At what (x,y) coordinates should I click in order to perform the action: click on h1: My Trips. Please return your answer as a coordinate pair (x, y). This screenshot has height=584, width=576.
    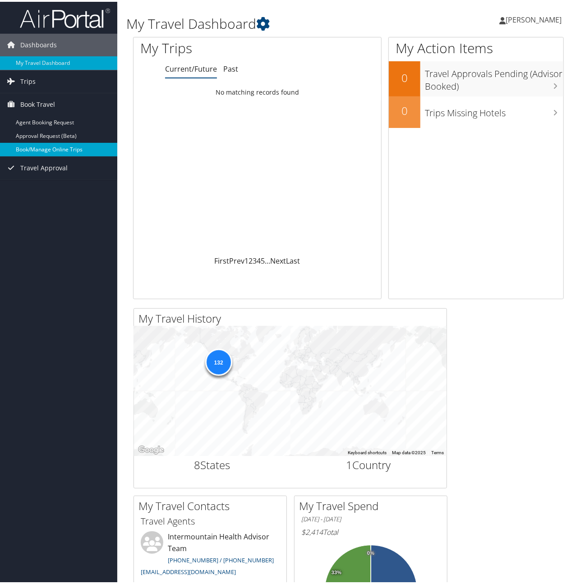
    Looking at the image, I should click on (206, 46).